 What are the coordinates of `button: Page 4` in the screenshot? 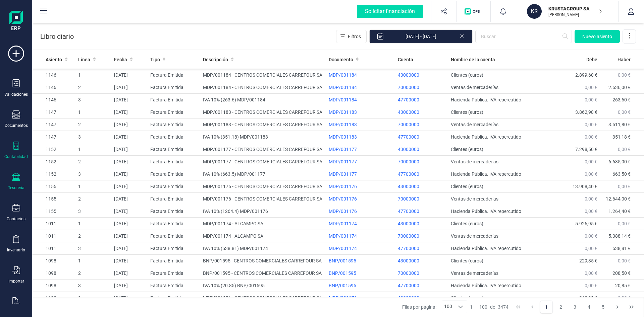 It's located at (589, 307).